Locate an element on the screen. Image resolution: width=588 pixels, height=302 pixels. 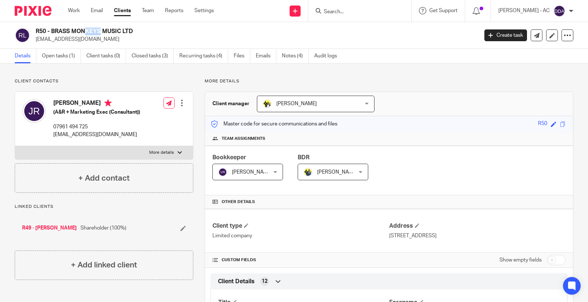
input: Search is located at coordinates (356, 12).